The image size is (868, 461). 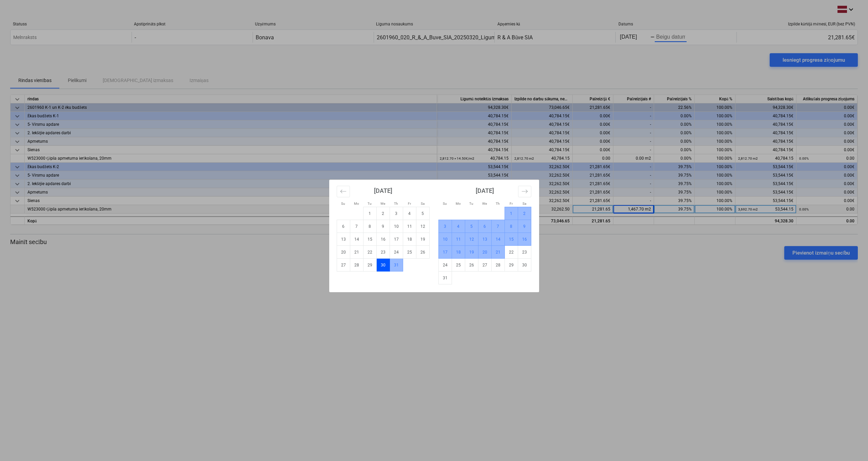 What do you see at coordinates (484, 252) in the screenshot?
I see `td: Choose Wednesday, August 20, 2025 as your check-out date. It's available.` at bounding box center [484, 252].